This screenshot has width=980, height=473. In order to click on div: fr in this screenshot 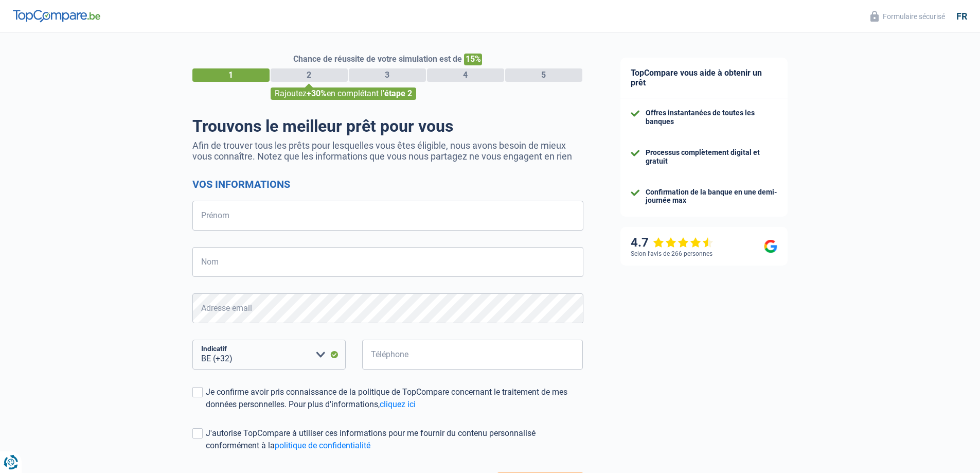, I will do `click(961, 17)`.